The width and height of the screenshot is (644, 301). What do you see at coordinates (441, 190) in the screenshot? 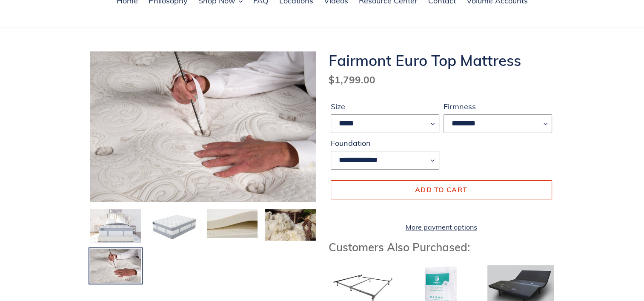
I see `button: Add to cart` at bounding box center [441, 190].